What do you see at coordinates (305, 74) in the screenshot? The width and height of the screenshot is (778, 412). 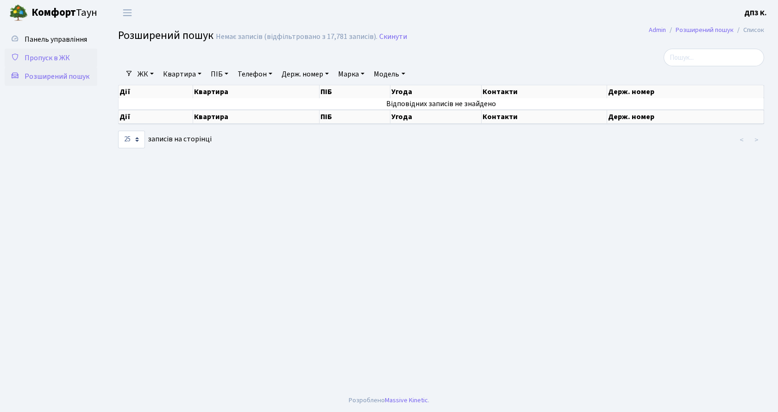 I see `a: Держ. номер` at bounding box center [305, 74].